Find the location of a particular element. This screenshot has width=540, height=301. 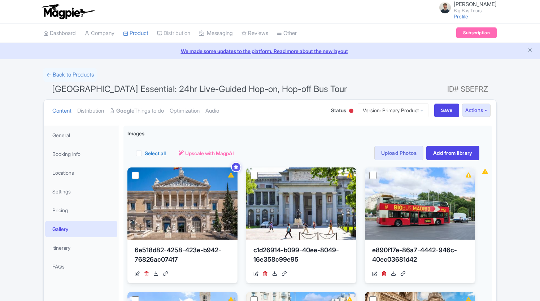

button: Actions is located at coordinates (476, 110).